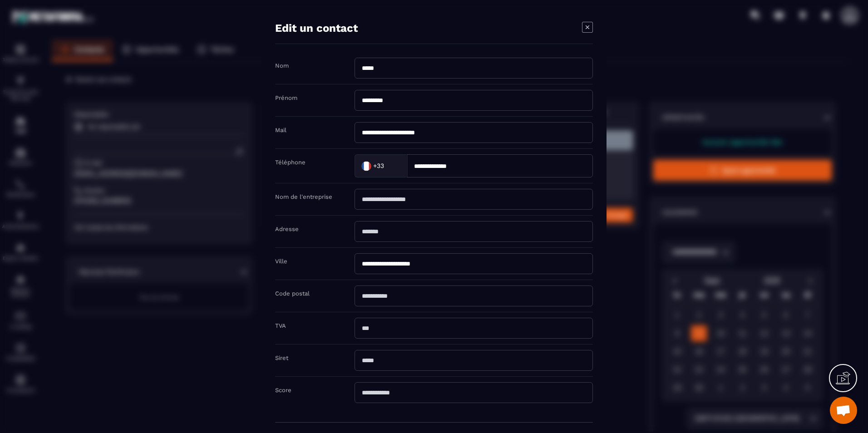  What do you see at coordinates (843, 410) in the screenshot?
I see `div: Ouvrir le chat` at bounding box center [843, 410].